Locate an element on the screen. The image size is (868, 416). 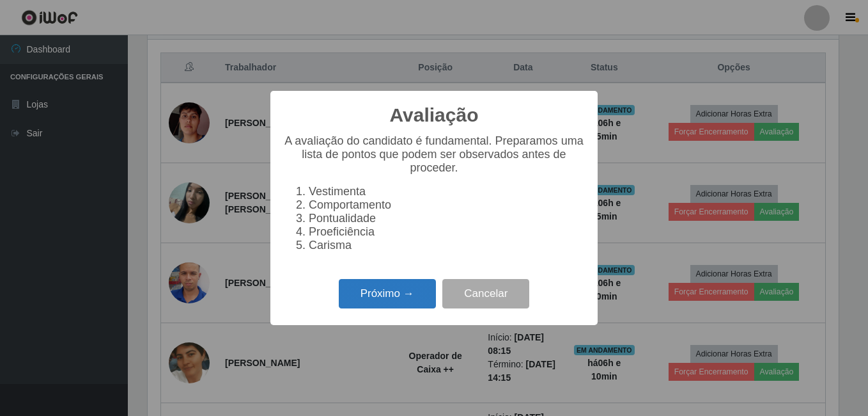
li: Pontualidade is located at coordinates (447, 218).